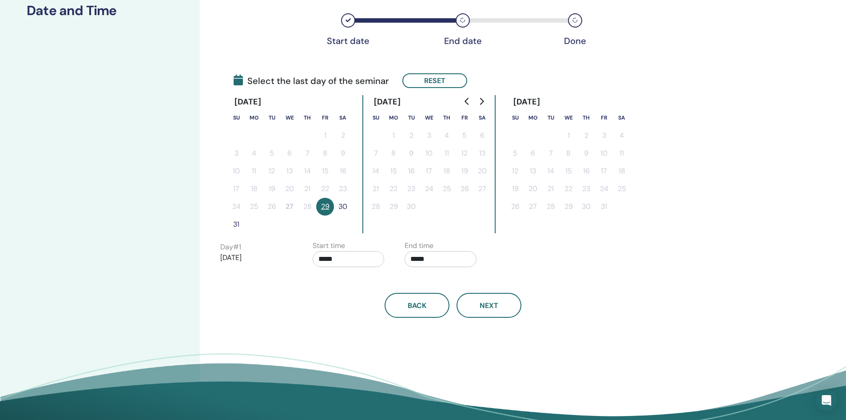  I want to click on button: 10, so click(604, 153).